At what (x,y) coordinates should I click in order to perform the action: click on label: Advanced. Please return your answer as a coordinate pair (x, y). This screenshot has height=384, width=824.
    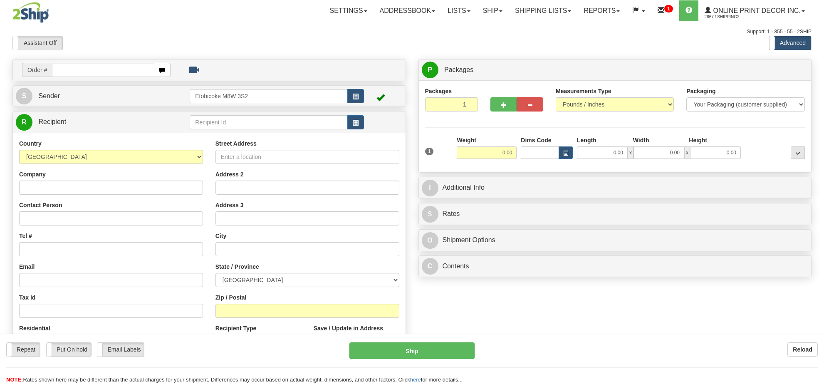
    Looking at the image, I should click on (790, 43).